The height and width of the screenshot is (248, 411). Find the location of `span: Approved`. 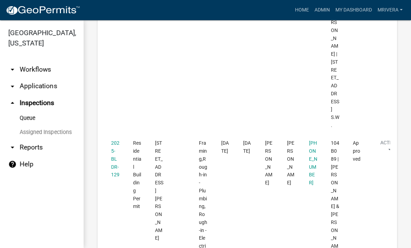

span: Approved is located at coordinates (357, 151).